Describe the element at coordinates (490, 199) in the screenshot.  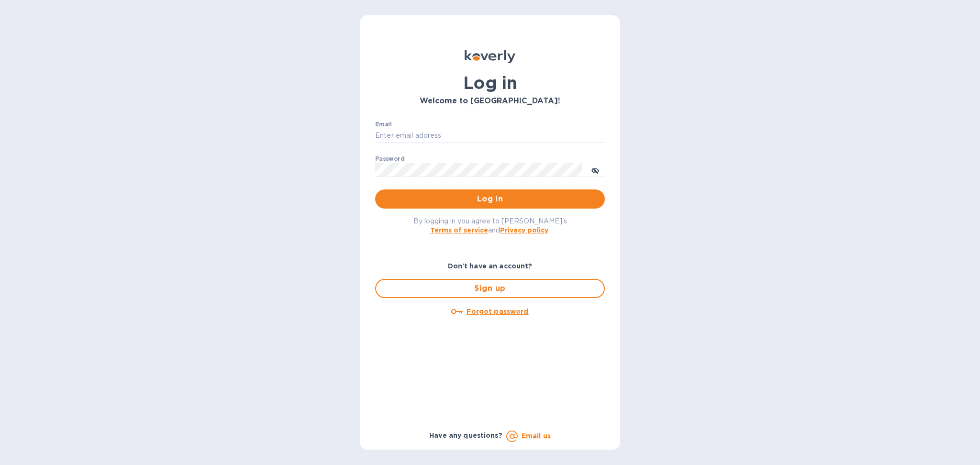
I see `button: Log in` at that location.